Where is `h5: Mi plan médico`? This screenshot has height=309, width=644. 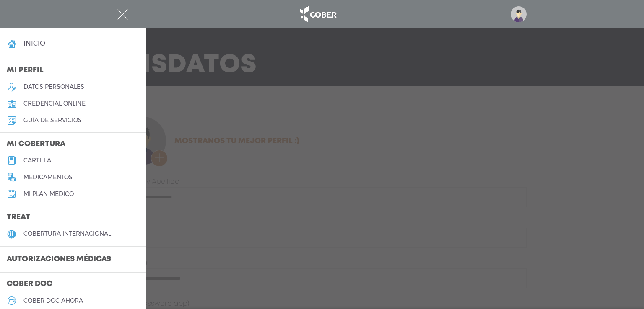 h5: Mi plan médico is located at coordinates (49, 194).